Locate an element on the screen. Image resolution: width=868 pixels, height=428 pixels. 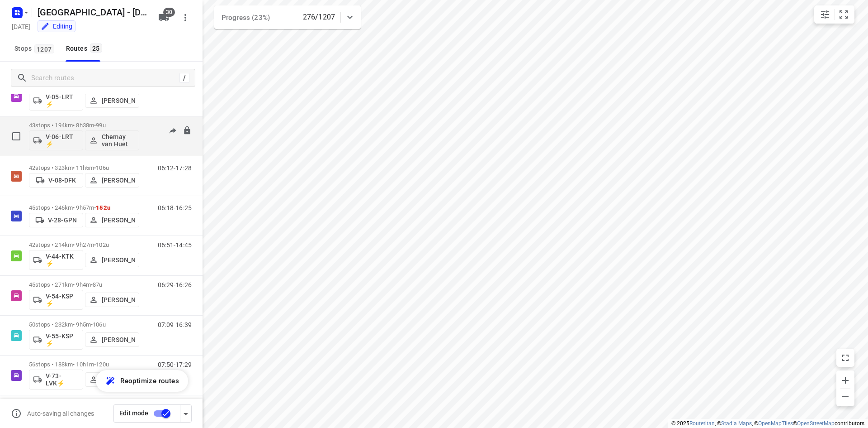
p: V-44-KTK ⚡ is located at coordinates (62, 260).